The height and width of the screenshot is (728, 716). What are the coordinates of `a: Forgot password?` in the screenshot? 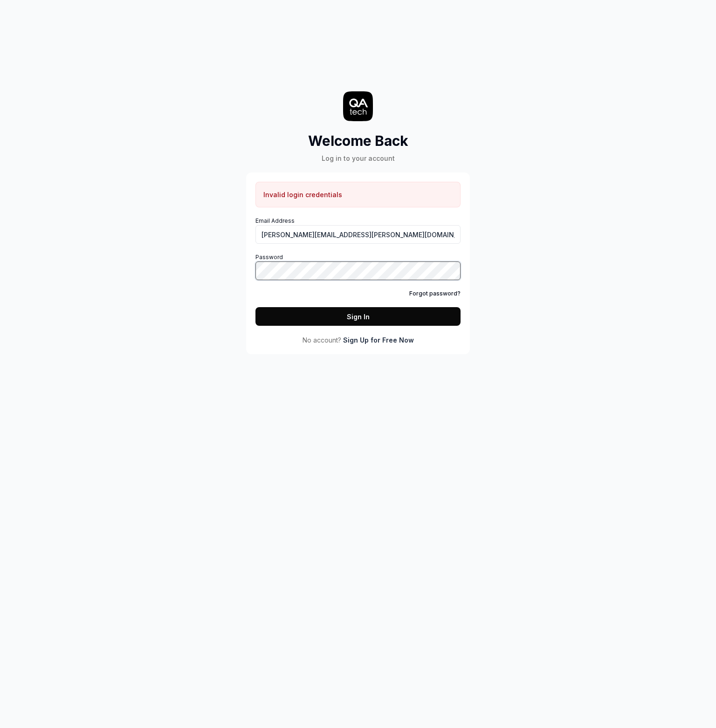 It's located at (435, 294).